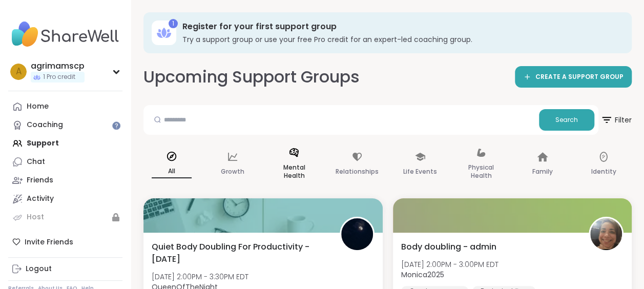 The width and height of the screenshot is (644, 289). I want to click on b: Monica2025, so click(422, 275).